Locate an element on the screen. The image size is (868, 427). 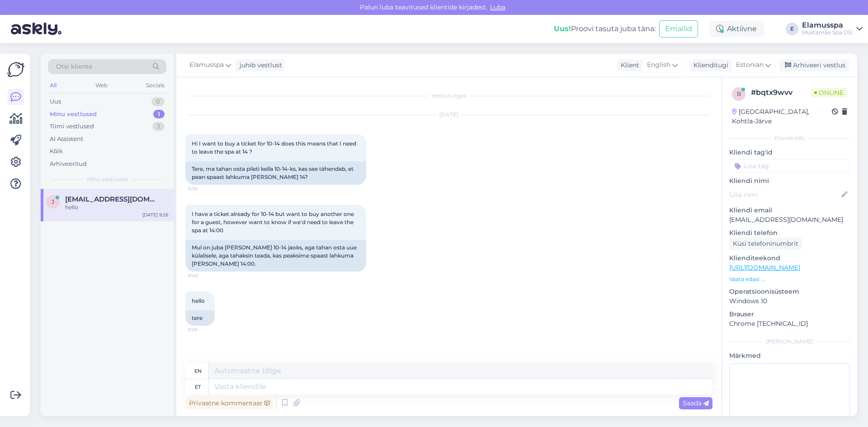
div: Kliendi info is located at coordinates (789, 138).